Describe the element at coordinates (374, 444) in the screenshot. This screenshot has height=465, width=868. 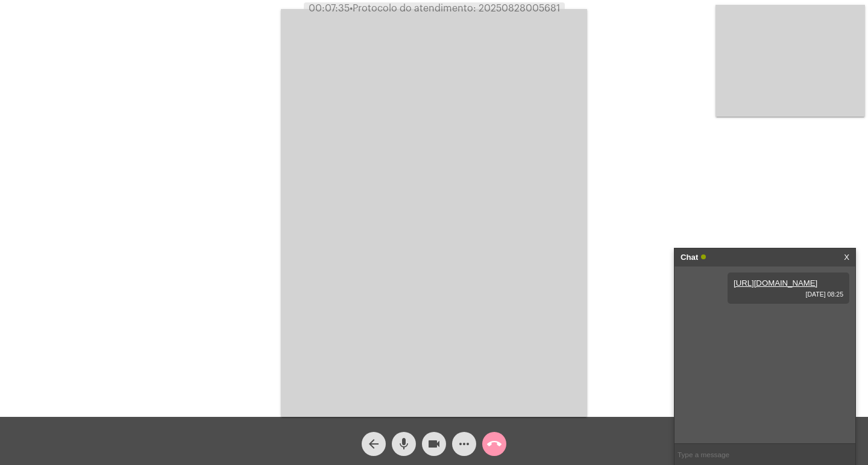
I see `mat-icon: arrow_back` at that location.